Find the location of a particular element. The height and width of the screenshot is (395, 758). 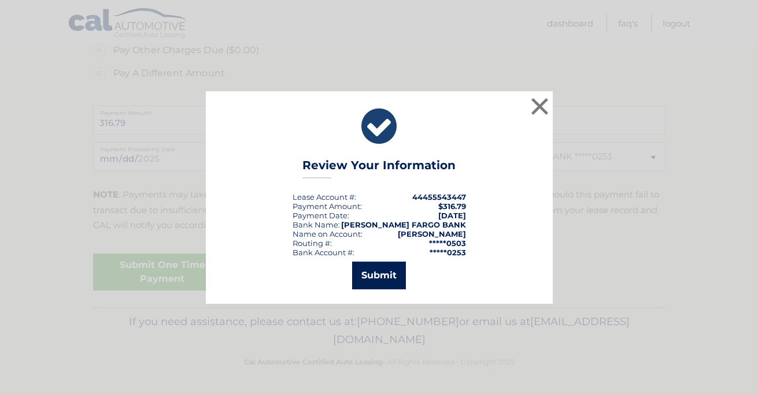

span: $316.79 is located at coordinates (452, 206).